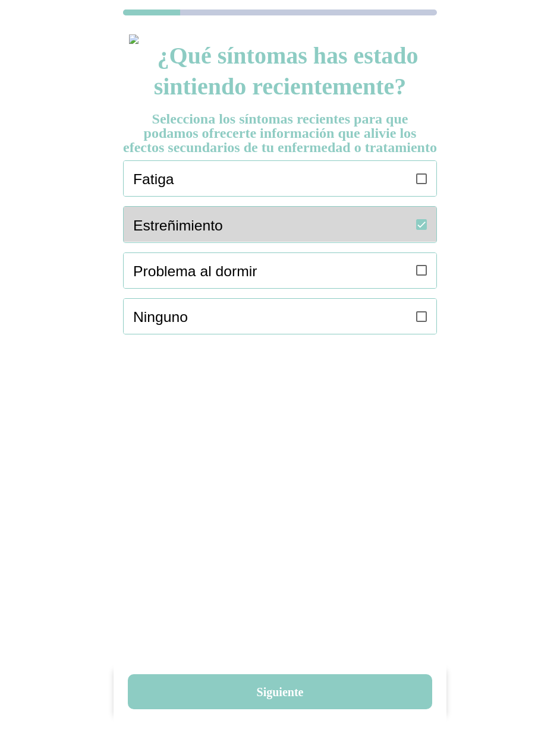 The height and width of the screenshot is (733, 560). What do you see at coordinates (270, 225) in the screenshot?
I see `ion-label: Estreñimiento` at bounding box center [270, 225].